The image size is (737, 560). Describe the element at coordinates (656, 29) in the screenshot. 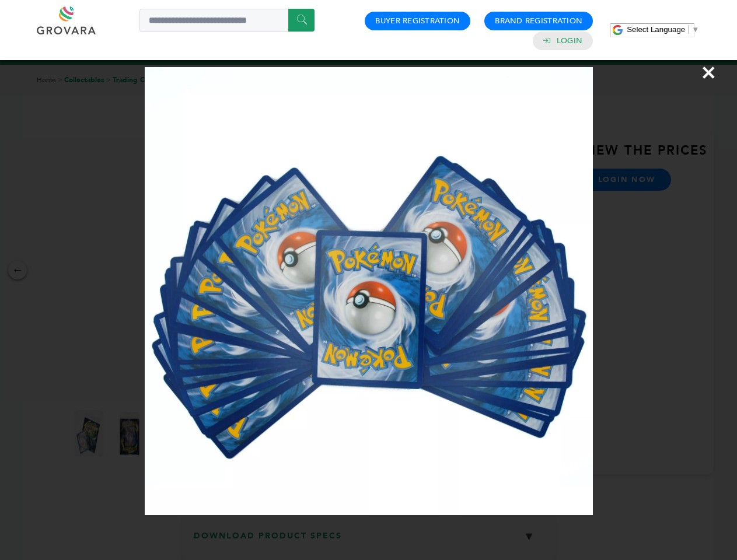

I see `span: Select Language` at that location.